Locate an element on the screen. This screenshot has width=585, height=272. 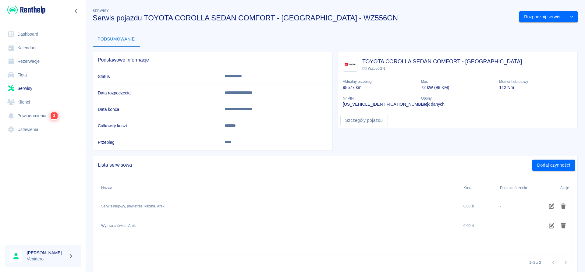
h6: Data końca is located at coordinates (156, 109).